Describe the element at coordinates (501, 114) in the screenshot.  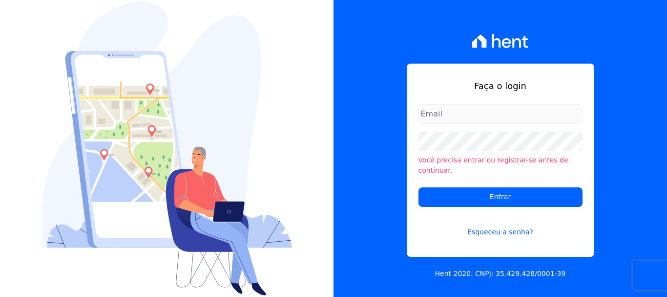
I see `input: Email` at that location.